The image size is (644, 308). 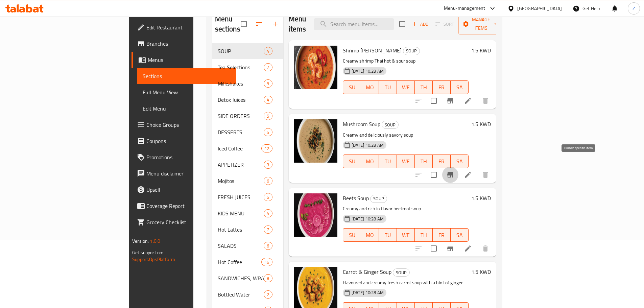 What do you see at coordinates (241, 294) in the screenshot?
I see `span: Bottled Water` at bounding box center [241, 294].